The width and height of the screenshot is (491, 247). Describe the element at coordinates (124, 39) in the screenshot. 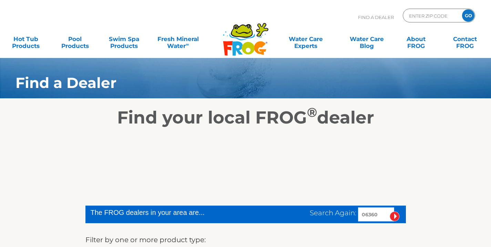

I see `a: Swim SpaProducts` at that location.